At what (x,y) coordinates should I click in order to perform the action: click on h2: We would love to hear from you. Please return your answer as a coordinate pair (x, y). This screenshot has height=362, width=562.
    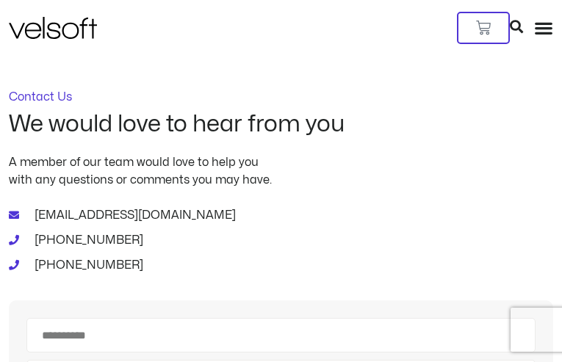
    Looking at the image, I should click on (280, 124).